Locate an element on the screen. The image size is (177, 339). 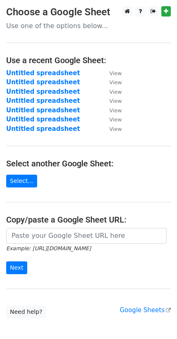
input: Paste your Google Sheet URL here is located at coordinates (86, 236).